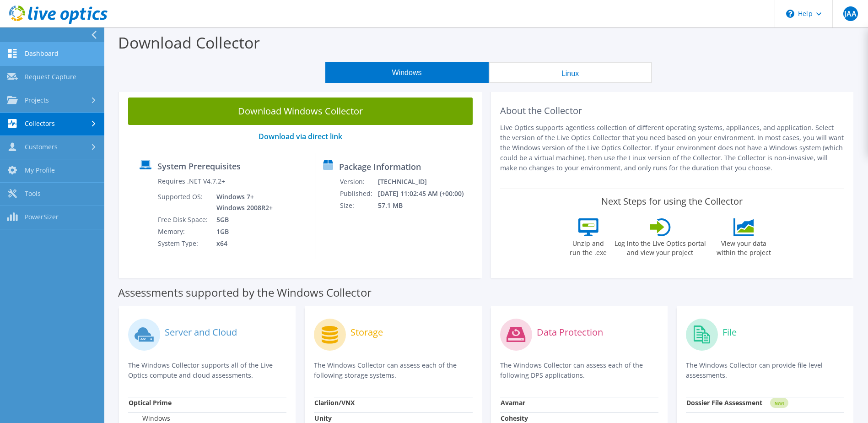  What do you see at coordinates (358, 181) in the screenshot?
I see `td: Version:` at bounding box center [358, 181].